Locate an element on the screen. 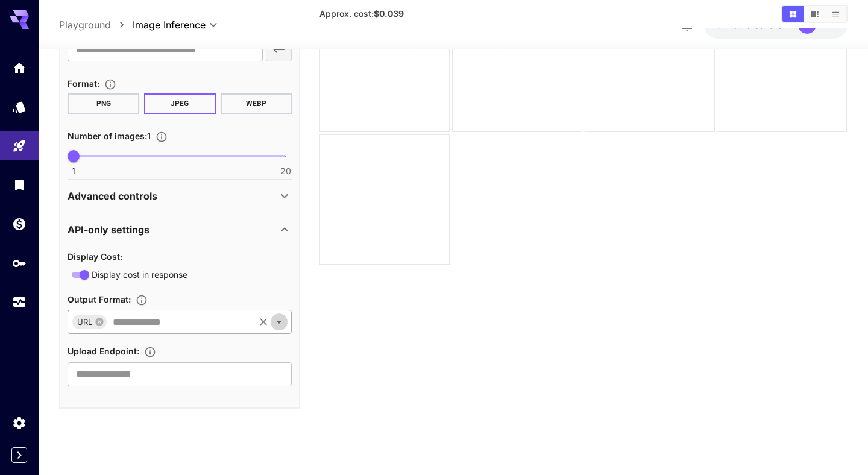 Image resolution: width=868 pixels, height=475 pixels. button: Specifies a URL for uploading the generated image as binary data via HTTP PUT, such as an S3 buck... is located at coordinates (150, 352).